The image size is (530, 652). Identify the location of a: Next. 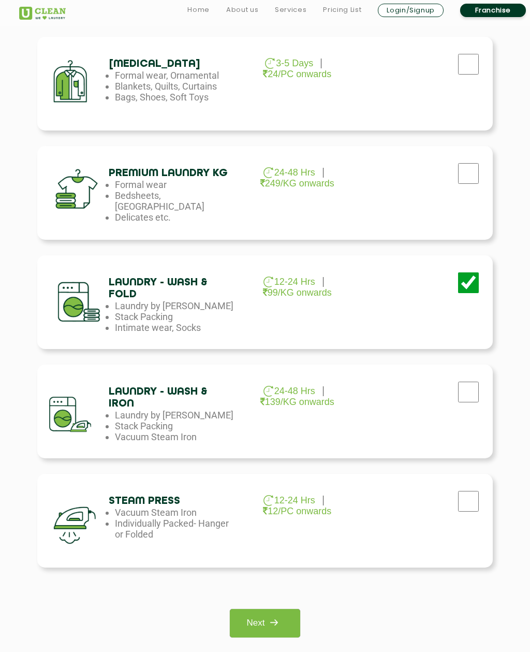
(265, 623).